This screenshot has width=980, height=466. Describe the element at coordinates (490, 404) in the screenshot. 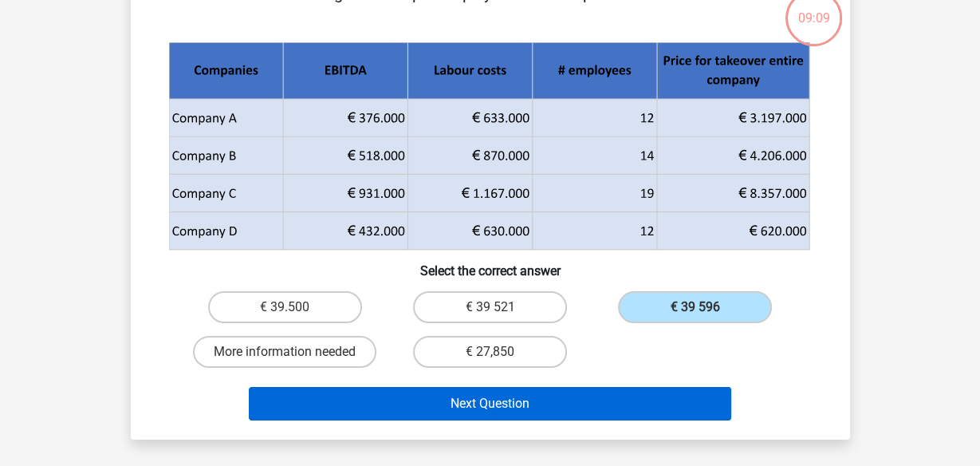

I see `button: Next Question` at that location.